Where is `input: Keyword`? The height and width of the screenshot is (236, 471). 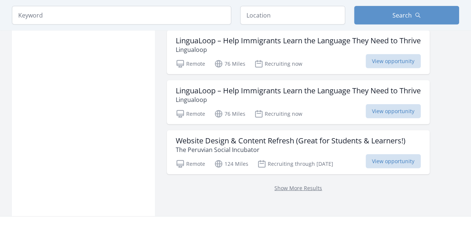
input: Keyword is located at coordinates (121, 15).